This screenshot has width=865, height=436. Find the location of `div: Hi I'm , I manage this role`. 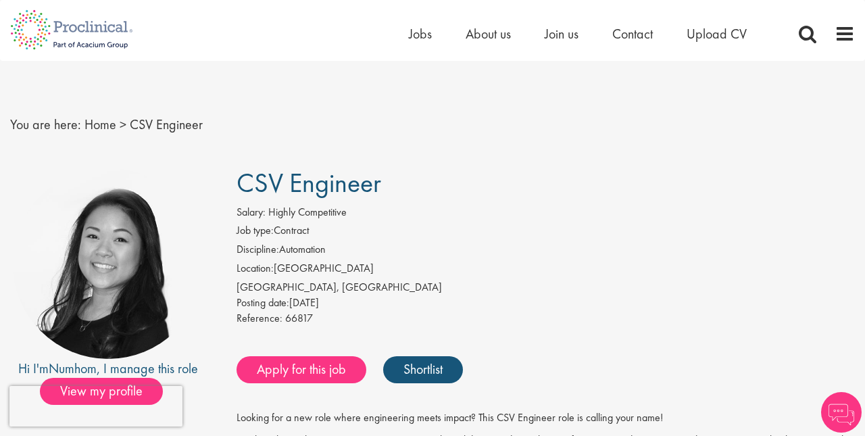

div: Hi I'm , I manage this role is located at coordinates (108, 368).